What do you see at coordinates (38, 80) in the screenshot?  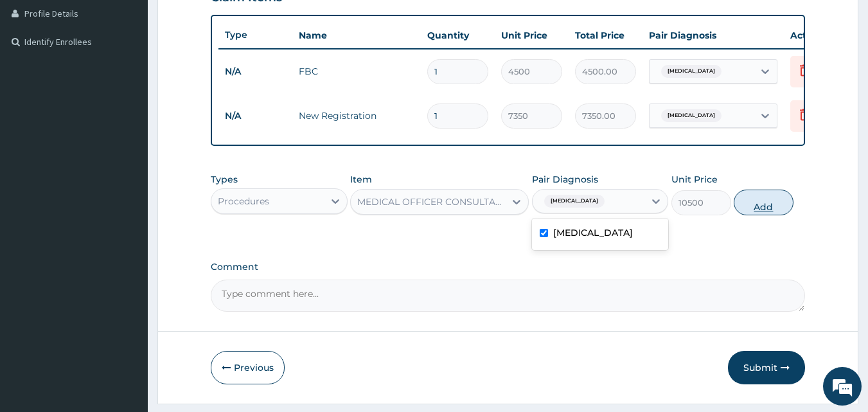 I see `img: d_794563401_company_1708531726252_794563401` at bounding box center [38, 80].